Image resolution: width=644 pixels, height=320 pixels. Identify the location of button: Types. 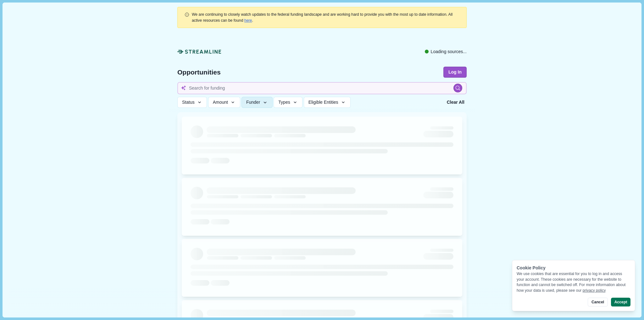
(288, 102).